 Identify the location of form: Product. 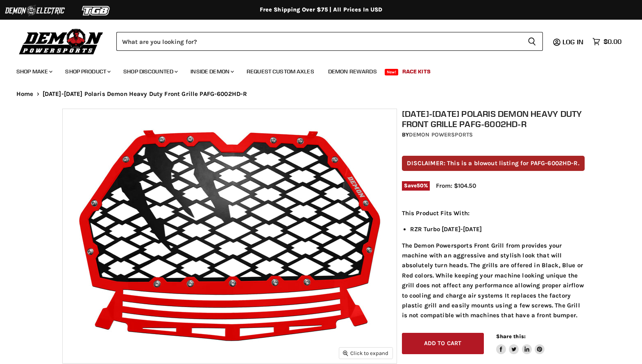
(329, 41).